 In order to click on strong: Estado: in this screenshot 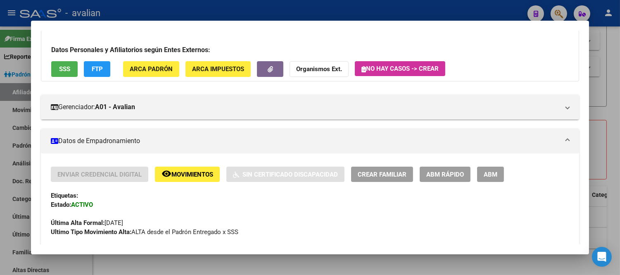, I will do `click(61, 205)`.